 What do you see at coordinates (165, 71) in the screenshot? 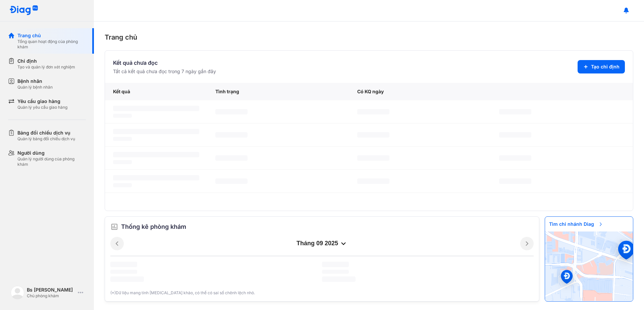
I see `div: Tất cả kết quả chưa đọc trong 7 ngày gần đây` at bounding box center [165, 71].